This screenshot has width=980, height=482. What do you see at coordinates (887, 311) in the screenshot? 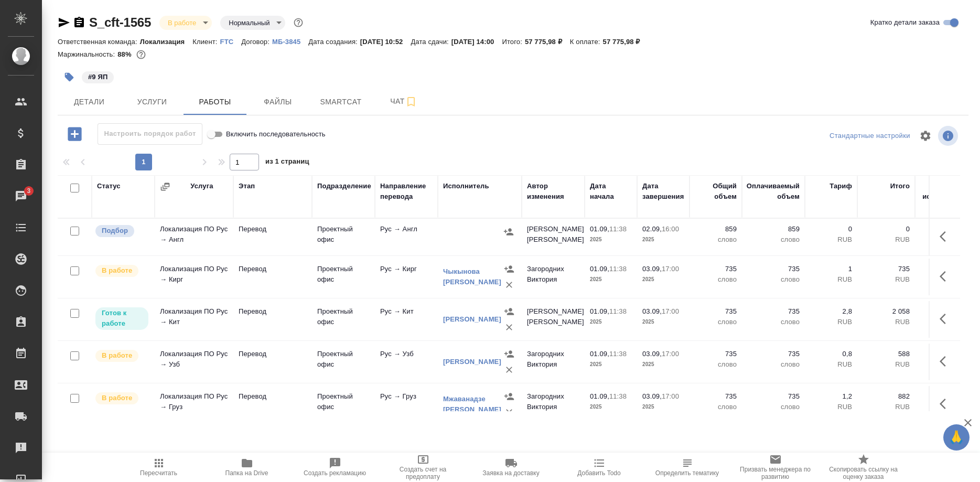
I see `p: 2 058` at bounding box center [887, 311].